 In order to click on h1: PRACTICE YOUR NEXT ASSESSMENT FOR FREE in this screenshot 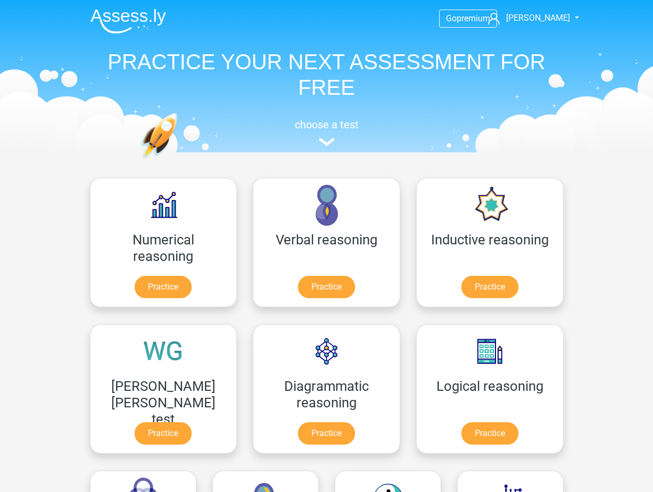, I will do `click(327, 75)`.